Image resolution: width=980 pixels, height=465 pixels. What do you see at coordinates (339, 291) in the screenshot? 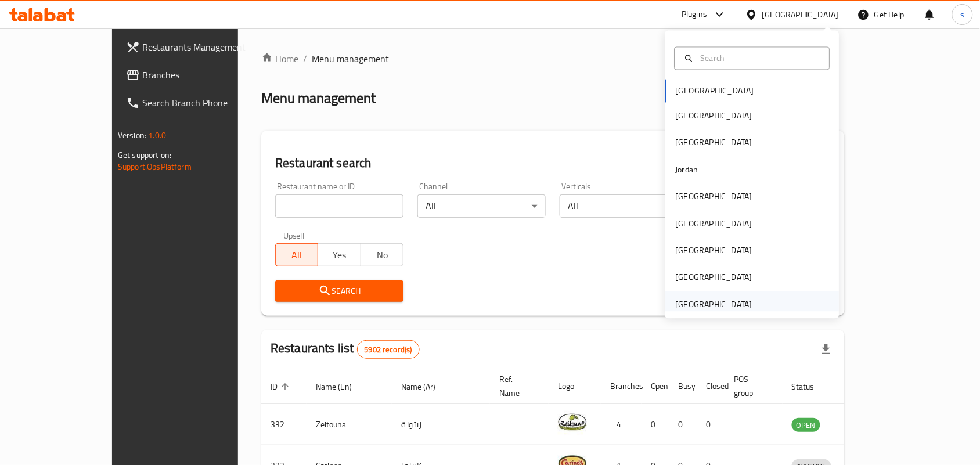
I see `span: Search` at bounding box center [339, 291].